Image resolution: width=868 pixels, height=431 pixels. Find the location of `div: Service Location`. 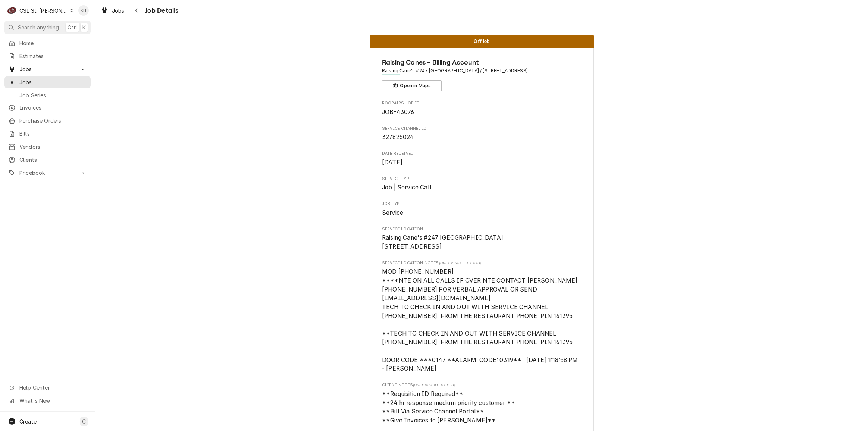

div: Service Location is located at coordinates (482, 239).